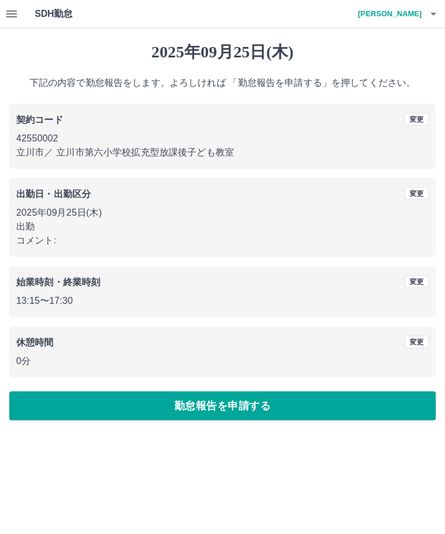 The width and height of the screenshot is (445, 534). What do you see at coordinates (222, 227) in the screenshot?
I see `p: 出勤` at bounding box center [222, 227].